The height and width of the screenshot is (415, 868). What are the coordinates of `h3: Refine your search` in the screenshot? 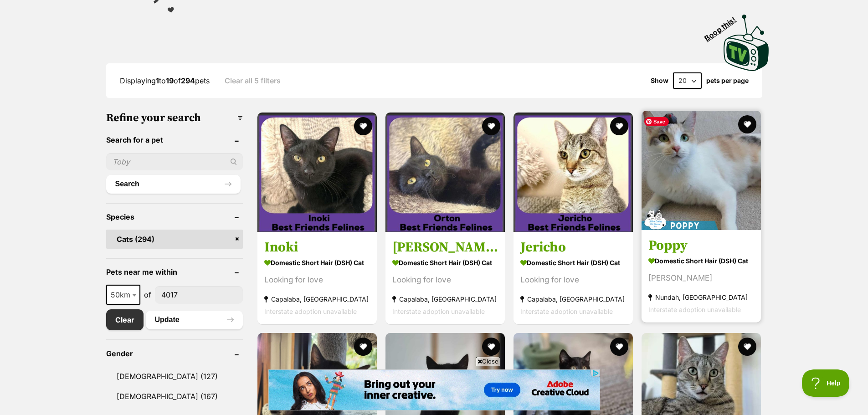 It's located at (175, 118).